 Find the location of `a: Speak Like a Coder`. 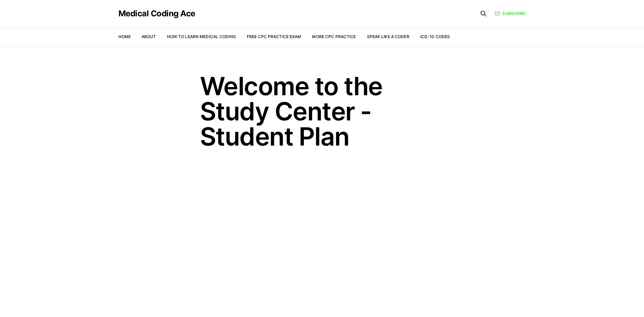

a: Speak Like a Coder is located at coordinates (388, 36).